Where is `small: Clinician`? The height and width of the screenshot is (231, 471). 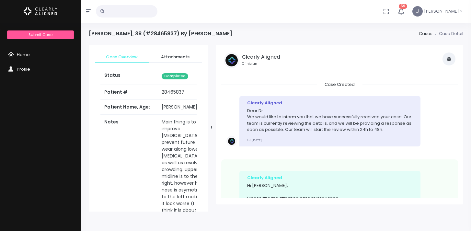
small: Clinician is located at coordinates (261, 64).